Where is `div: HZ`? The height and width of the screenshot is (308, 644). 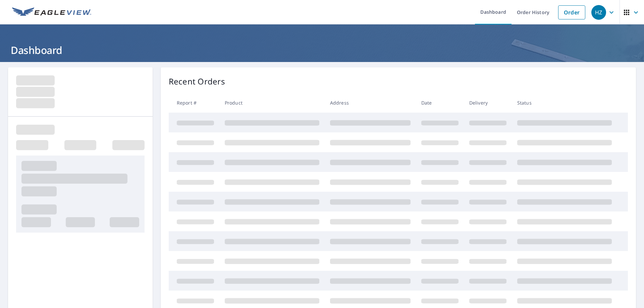 div: HZ is located at coordinates (599, 13).